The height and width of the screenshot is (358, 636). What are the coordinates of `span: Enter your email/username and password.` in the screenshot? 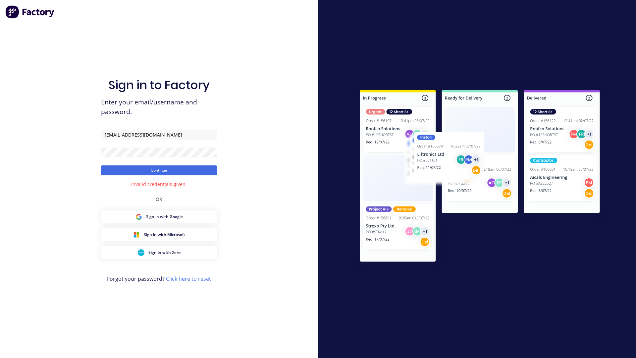 It's located at (159, 107).